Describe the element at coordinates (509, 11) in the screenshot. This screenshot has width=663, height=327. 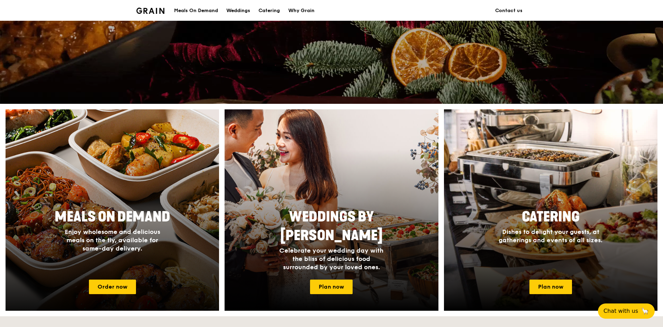
I see `a: Contact us` at that location.